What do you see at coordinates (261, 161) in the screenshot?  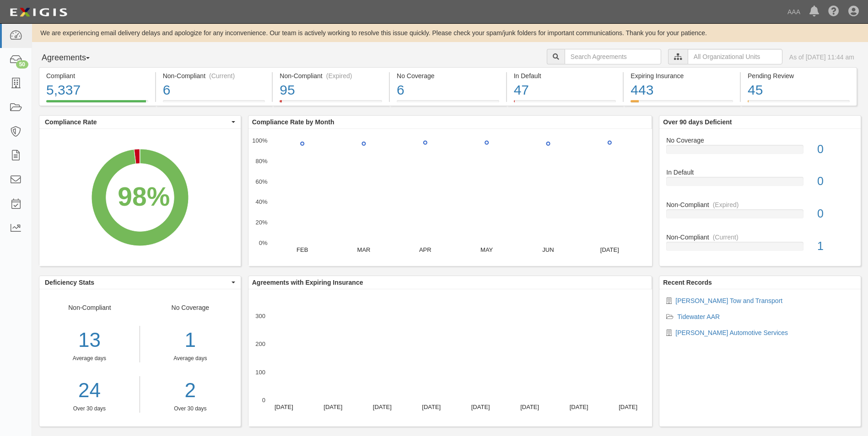 I see `text: 80%` at bounding box center [261, 161].